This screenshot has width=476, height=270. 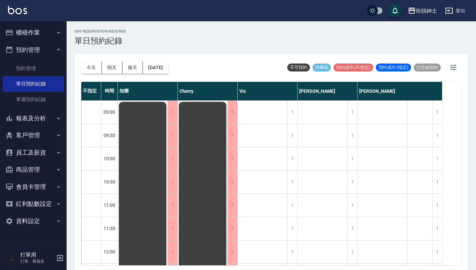 What do you see at coordinates (395, 11) in the screenshot?
I see `button: save` at bounding box center [395, 11].